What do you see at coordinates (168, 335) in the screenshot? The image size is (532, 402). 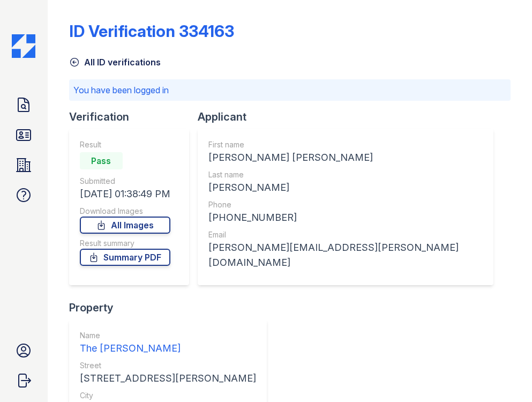 I see `div: Name` at bounding box center [168, 335].